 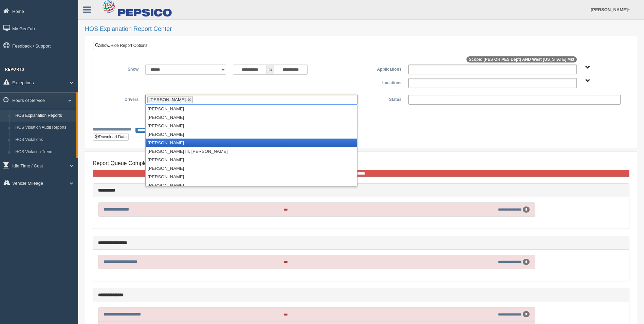 What do you see at coordinates (44, 116) in the screenshot?
I see `a: HOS Explanation Reports` at bounding box center [44, 116].